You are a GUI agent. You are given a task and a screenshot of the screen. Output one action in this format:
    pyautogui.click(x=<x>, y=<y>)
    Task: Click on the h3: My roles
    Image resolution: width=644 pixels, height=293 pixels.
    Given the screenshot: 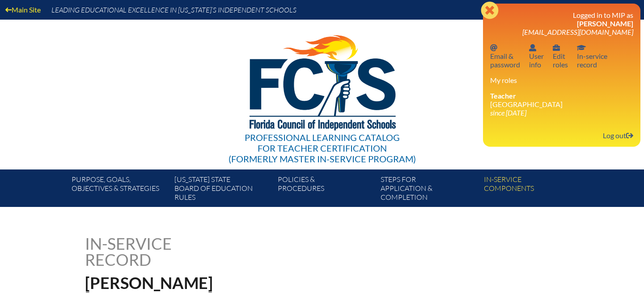 What is the action you would take?
    pyautogui.click(x=561, y=80)
    